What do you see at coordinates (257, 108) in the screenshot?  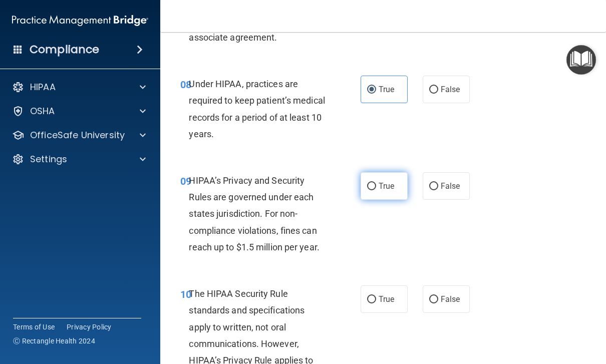 I see `span: Under HIPAA, practices are required to keep patient’s medical records for a period of at least 10...` at bounding box center [257, 108].